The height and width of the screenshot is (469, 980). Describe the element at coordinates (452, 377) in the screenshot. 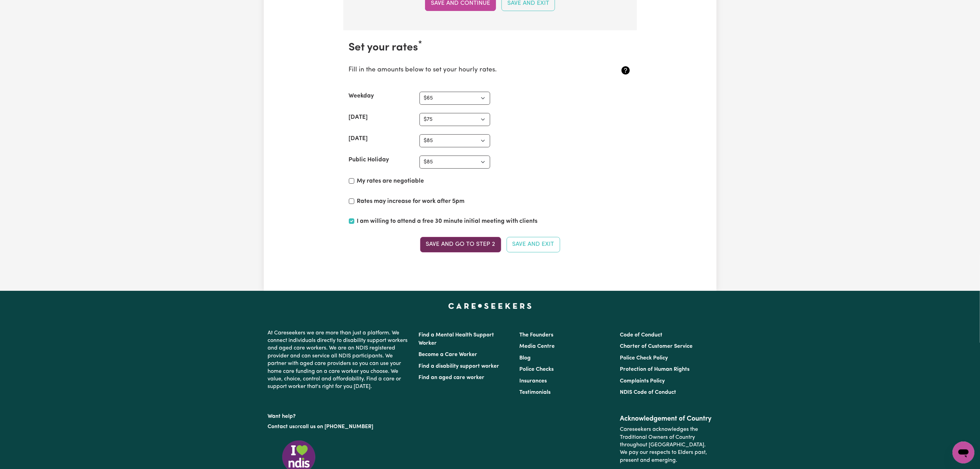

I see `a: Find an aged care worker` at that location.